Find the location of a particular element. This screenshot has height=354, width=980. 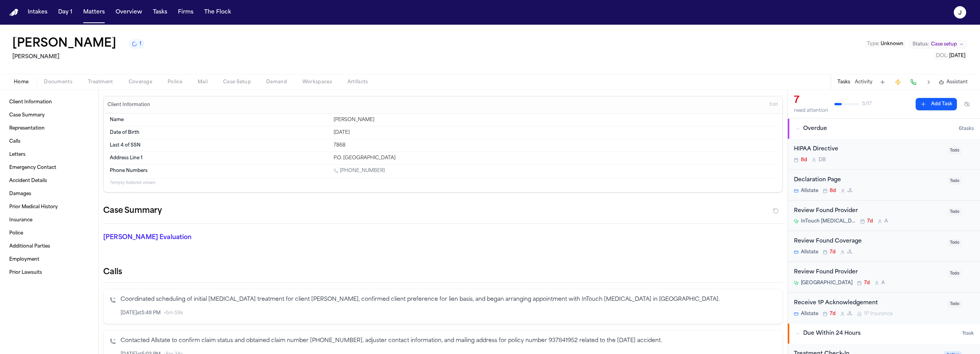

a: Tasks is located at coordinates (160, 12).